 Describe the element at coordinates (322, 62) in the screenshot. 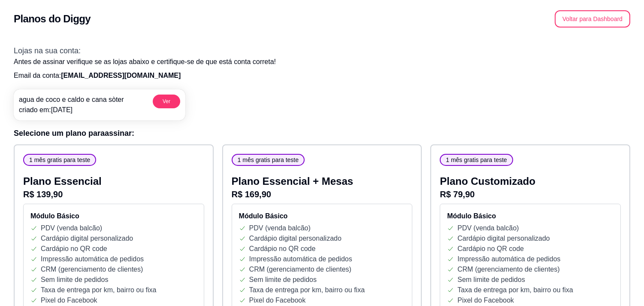

I see `p: Antes de assinar verifique se as lojas abaixo e certifique-se de que está conta correta!` at that location.